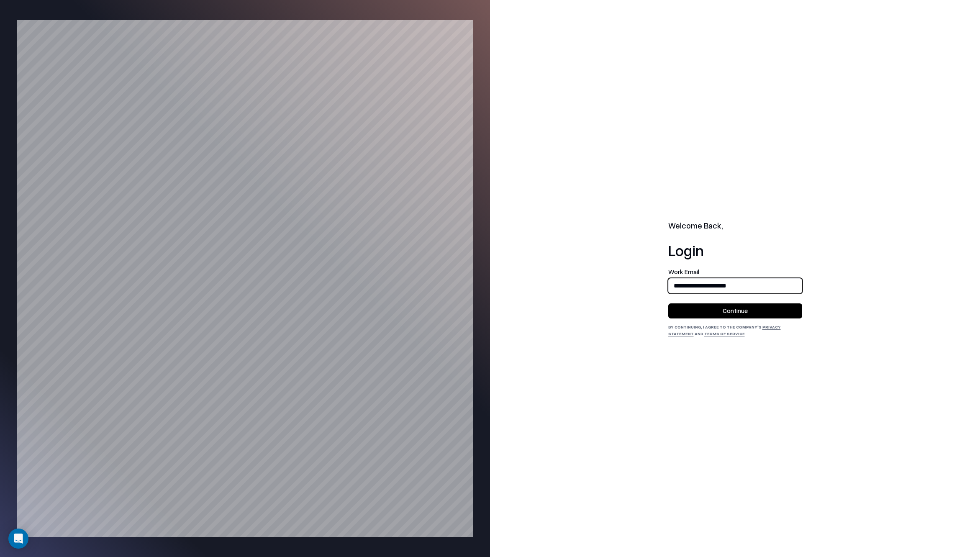 The height and width of the screenshot is (557, 980). I want to click on label: Work Email, so click(735, 271).